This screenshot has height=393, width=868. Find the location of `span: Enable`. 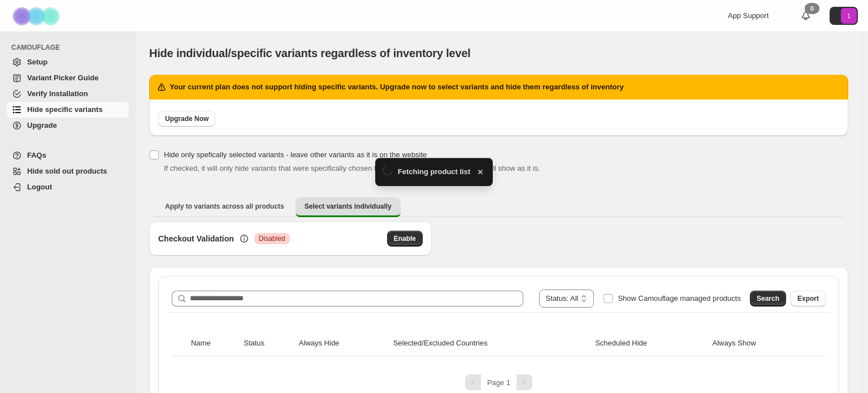

span: Enable is located at coordinates (405, 239).